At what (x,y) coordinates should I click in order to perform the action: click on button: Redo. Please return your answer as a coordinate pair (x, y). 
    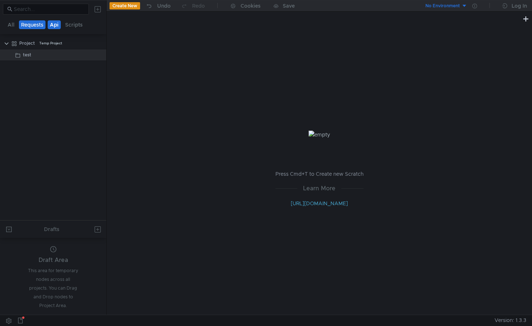
    Looking at the image, I should click on (193, 6).